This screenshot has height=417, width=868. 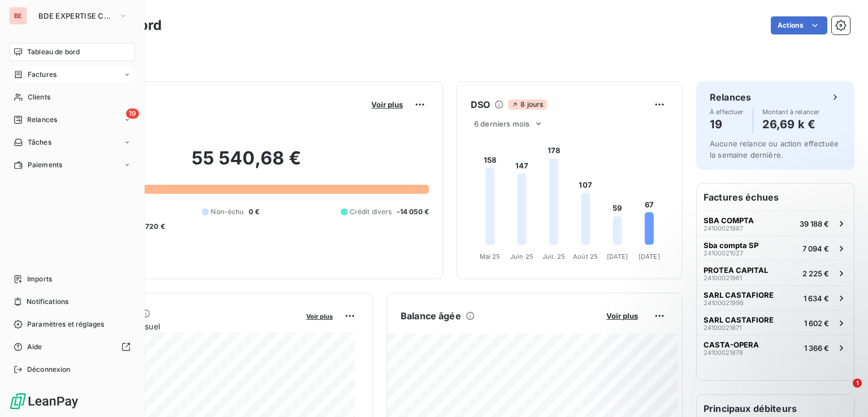 What do you see at coordinates (815, 224) in the screenshot?
I see `span: 39 188 €` at bounding box center [815, 224].